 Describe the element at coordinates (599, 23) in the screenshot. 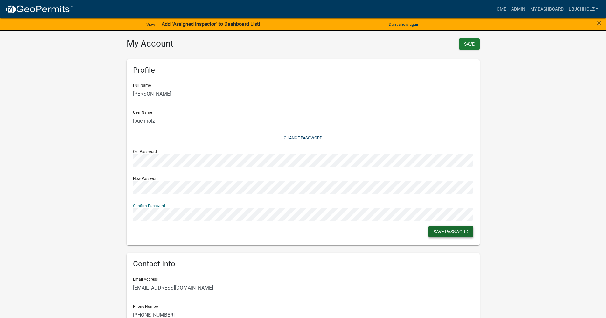

I see `button: Close` at that location.